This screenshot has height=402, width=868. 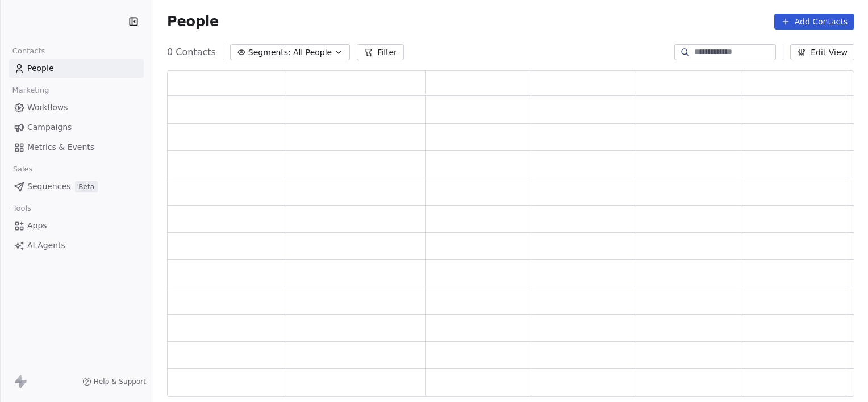 What do you see at coordinates (76, 186) in the screenshot?
I see `a: SequencesBeta` at bounding box center [76, 186].